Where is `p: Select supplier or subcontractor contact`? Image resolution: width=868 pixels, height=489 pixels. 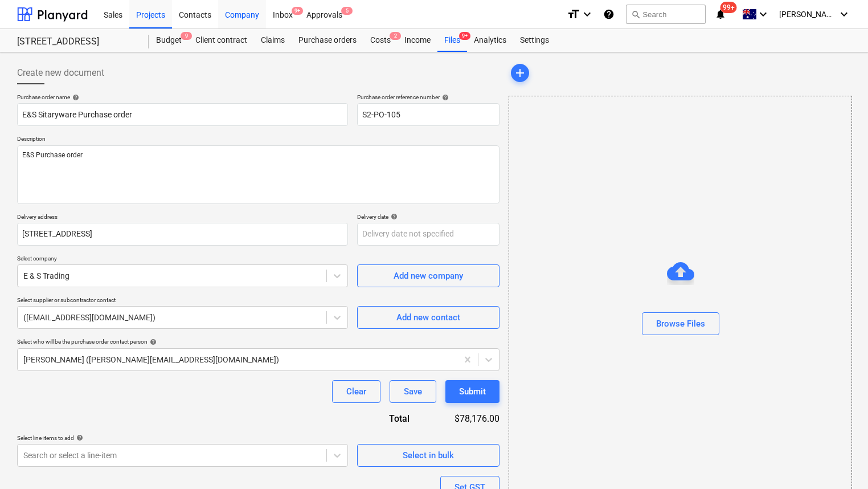 p: Select supplier or subcontractor contact is located at coordinates (182, 301).